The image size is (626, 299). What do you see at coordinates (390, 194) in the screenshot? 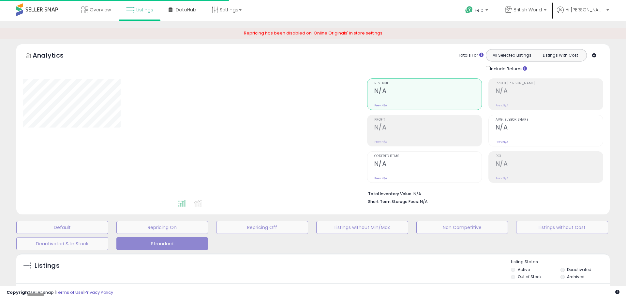
I see `b: Total Inventory Value:` at bounding box center [390, 194].